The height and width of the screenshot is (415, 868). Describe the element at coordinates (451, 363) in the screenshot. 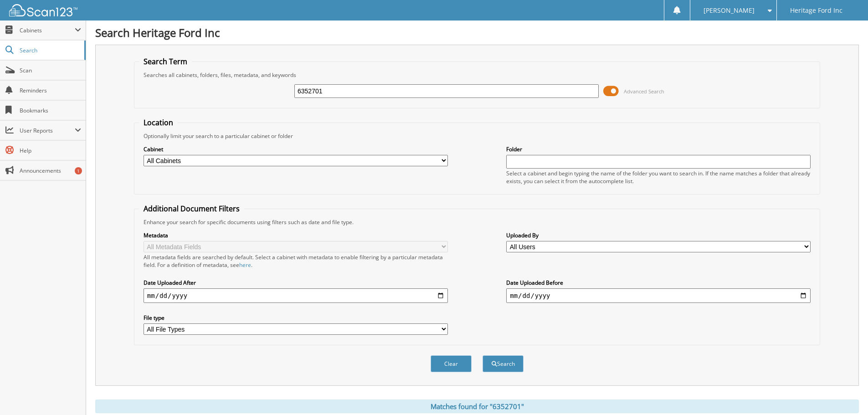

I see `button: Clear` at that location.